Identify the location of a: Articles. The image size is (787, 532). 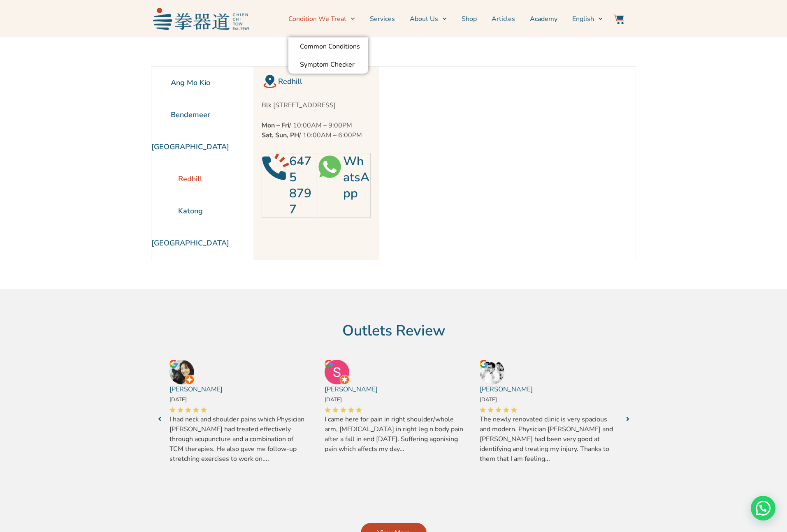
(504, 19).